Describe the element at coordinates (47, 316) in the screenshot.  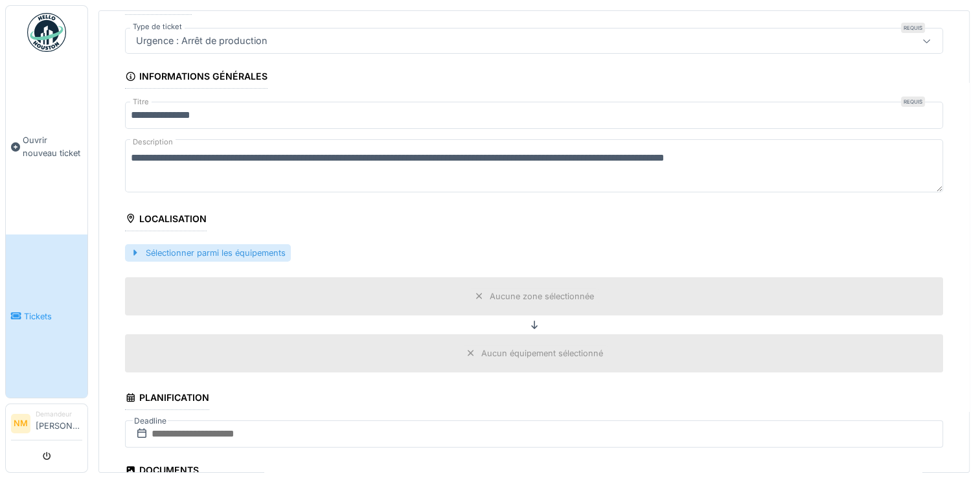
I see `a: Tickets` at that location.